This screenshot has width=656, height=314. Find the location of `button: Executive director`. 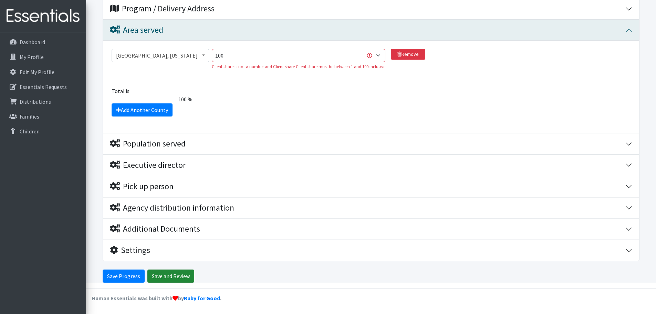

button: Executive director is located at coordinates (371, 165).